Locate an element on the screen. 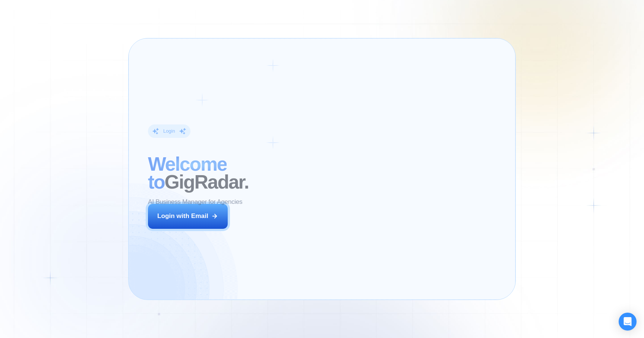  p: Previously, we had a 5% to 7% reply rate on Upwork, but now our sales increased by 17%-20%. This ... is located at coordinates (405, 255).